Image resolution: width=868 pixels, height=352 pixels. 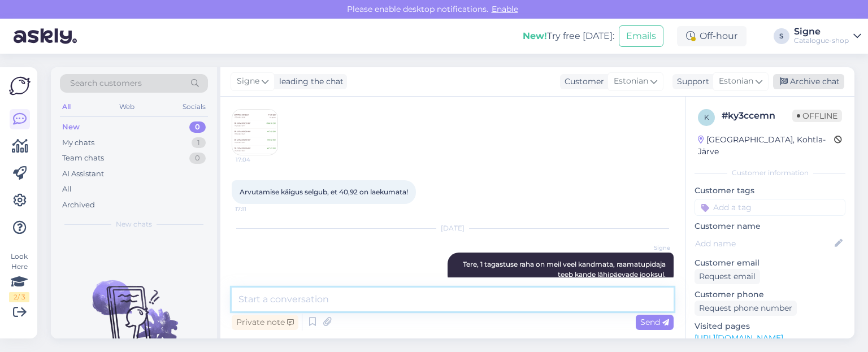 What do you see at coordinates (828, 37) in the screenshot?
I see `a: SigneCatalogue-shop` at bounding box center [828, 37].